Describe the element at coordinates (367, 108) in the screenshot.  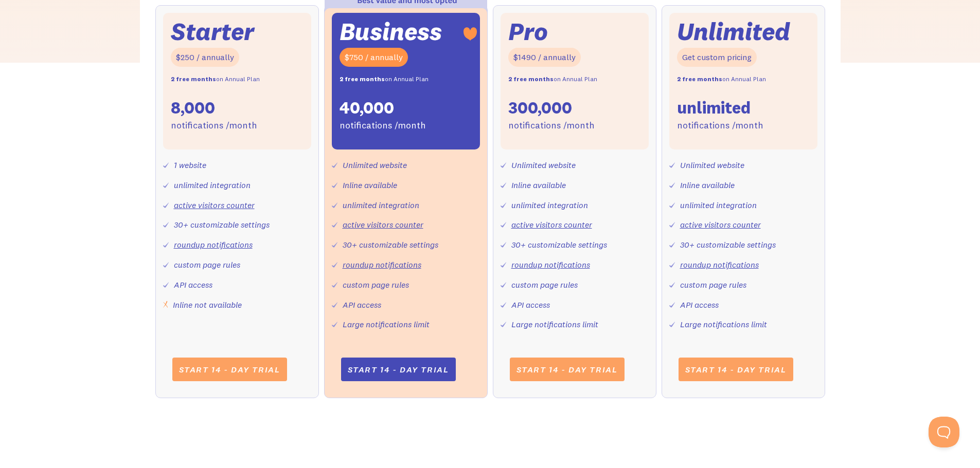
I see `div: 40,000` at that location.